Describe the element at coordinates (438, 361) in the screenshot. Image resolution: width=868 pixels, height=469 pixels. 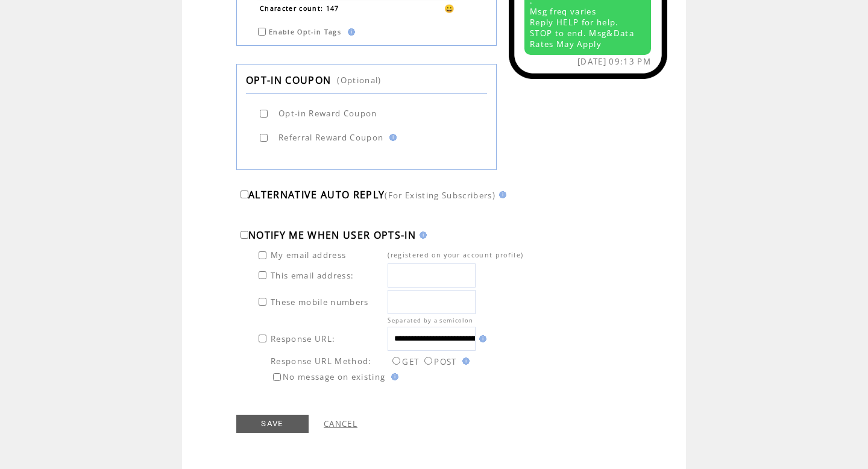
I see `label: POST` at that location.